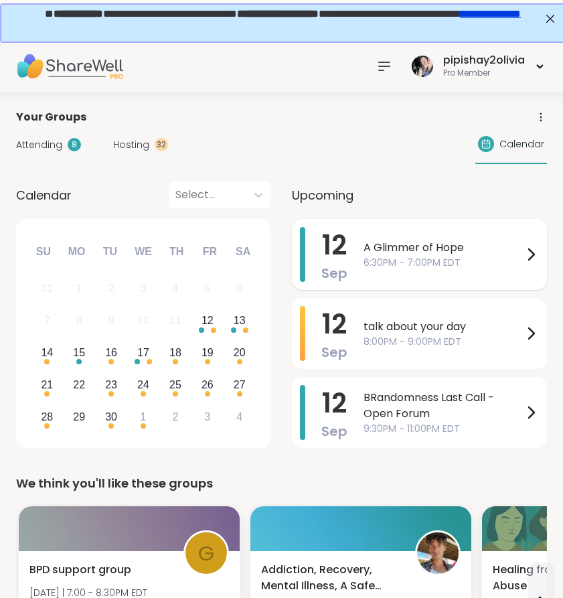 The width and height of the screenshot is (563, 598). Describe the element at coordinates (79, 289) in the screenshot. I see `div: Not available Monday, September 1st, 2025` at that location.